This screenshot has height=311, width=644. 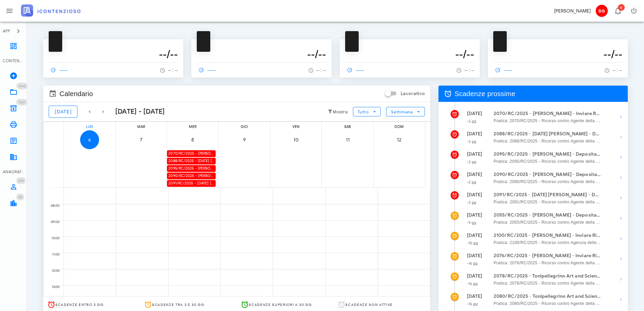 I want to click on span: 7, so click(x=141, y=140).